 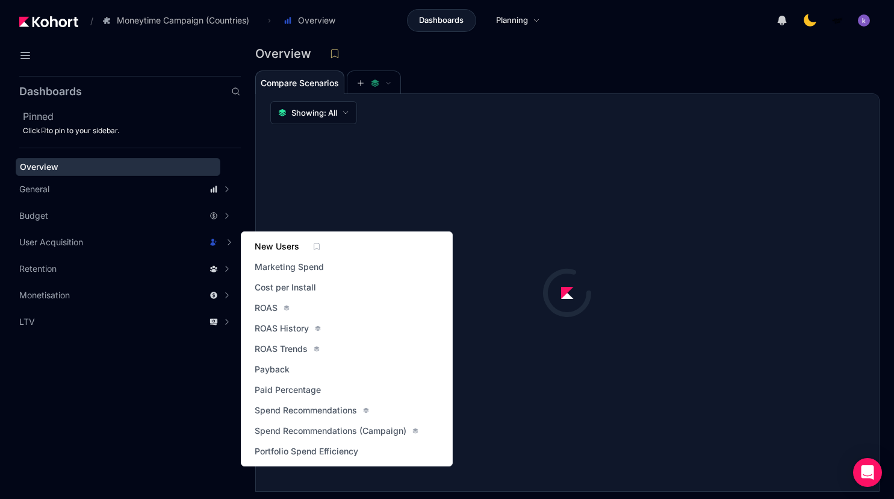 I want to click on span: Dashboards, so click(x=442, y=20).